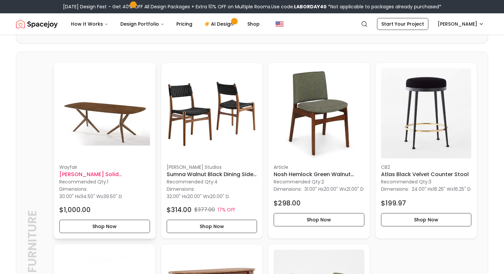 The width and height of the screenshot is (504, 274). What do you see at coordinates (402, 24) in the screenshot?
I see `a: Start Your Project` at bounding box center [402, 24].